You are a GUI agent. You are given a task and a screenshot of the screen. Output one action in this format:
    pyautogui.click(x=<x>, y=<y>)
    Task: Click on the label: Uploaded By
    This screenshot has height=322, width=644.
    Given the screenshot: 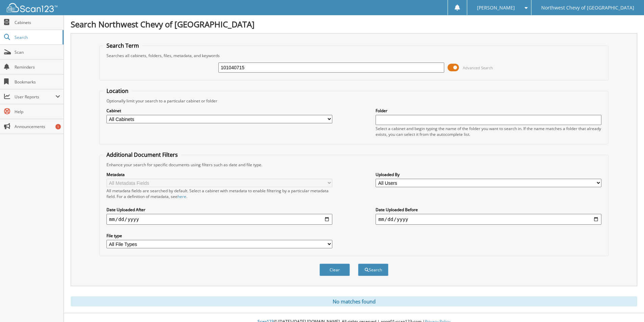 What is the action you would take?
    pyautogui.click(x=488, y=175)
    